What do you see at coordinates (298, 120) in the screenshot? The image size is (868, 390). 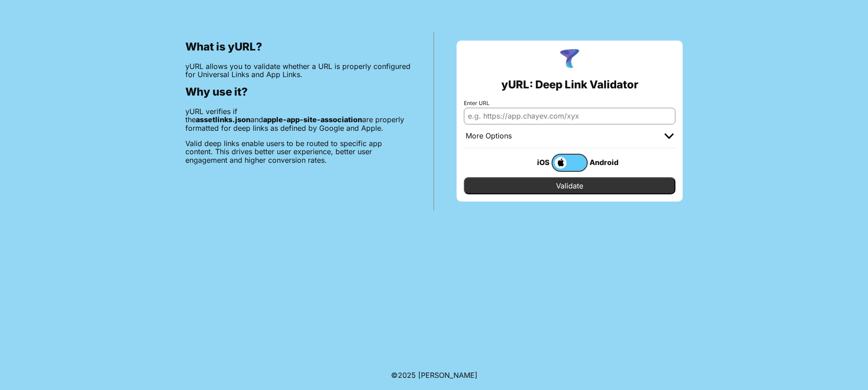 I see `p: yURL verifies if the and are properly formatted for deep links as defined by Google and Apple.` at bounding box center [298, 120].